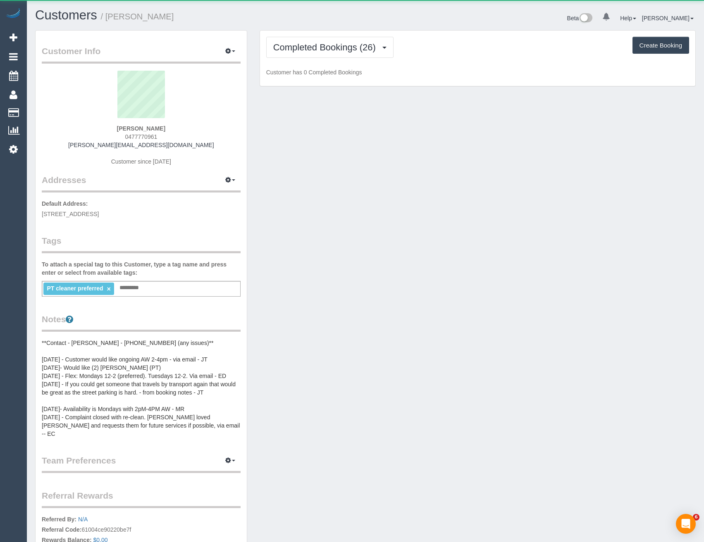 The image size is (704, 542). Describe the element at coordinates (326, 47) in the screenshot. I see `span: Completed Bookings (26)` at that location.